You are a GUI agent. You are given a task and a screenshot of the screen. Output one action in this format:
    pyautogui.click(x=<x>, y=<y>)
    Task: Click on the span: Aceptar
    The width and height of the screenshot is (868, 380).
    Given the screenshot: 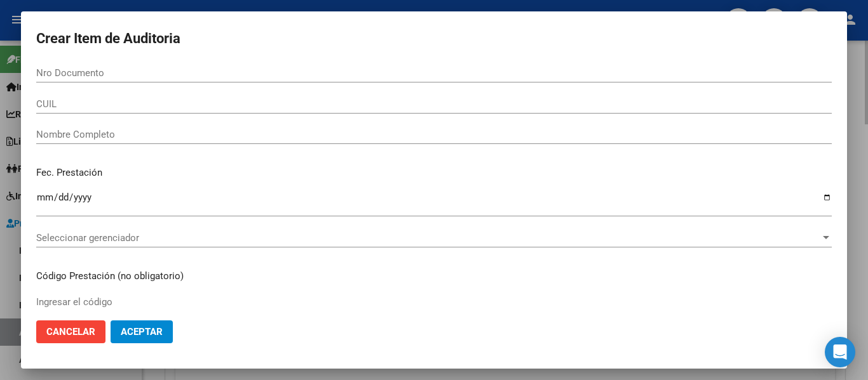 What is the action you would take?
    pyautogui.click(x=142, y=332)
    